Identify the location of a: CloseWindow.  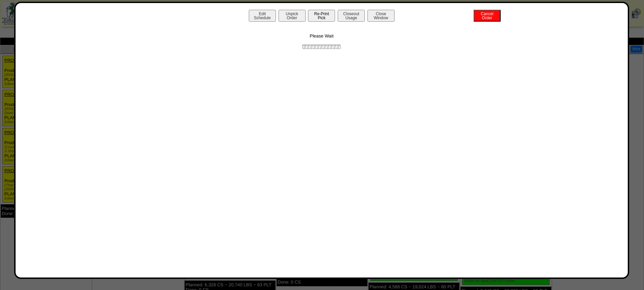
(381, 18).